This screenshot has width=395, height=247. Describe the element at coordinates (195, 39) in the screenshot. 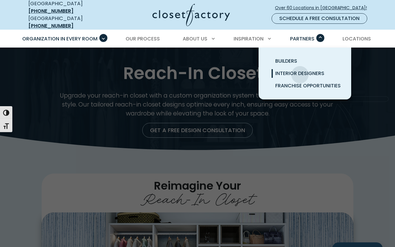

I see `span: About Us` at that location.